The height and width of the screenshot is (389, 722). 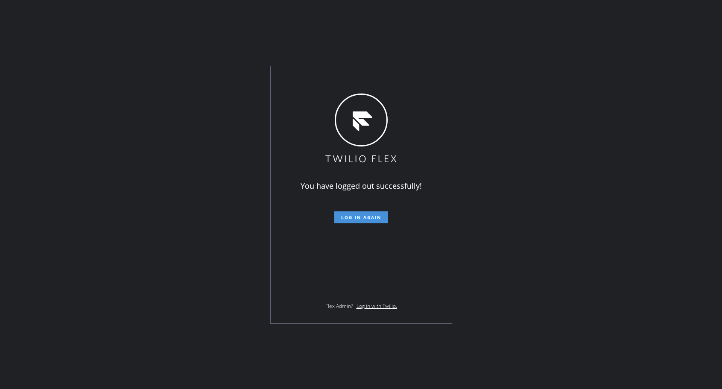 What do you see at coordinates (377, 306) in the screenshot?
I see `a: Log in with Twilio.` at bounding box center [377, 306].